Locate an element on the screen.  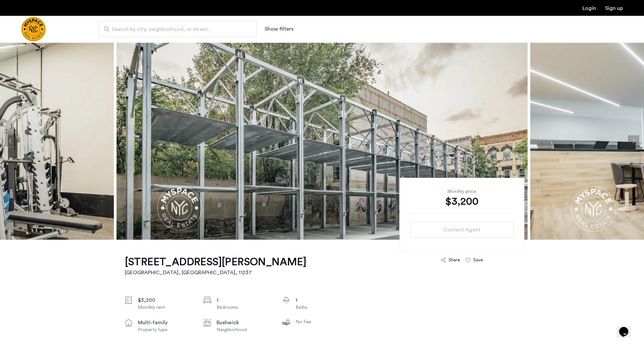
div: Bushwick is located at coordinates (244, 323).